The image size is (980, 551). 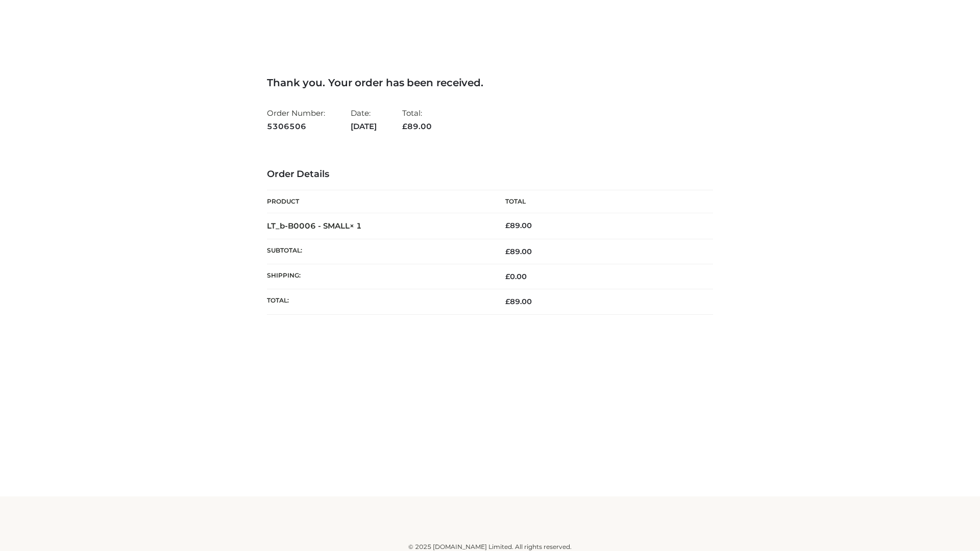 What do you see at coordinates (314, 226) in the screenshot?
I see `strong: LT_b-B0006 - SMALL` at bounding box center [314, 226].